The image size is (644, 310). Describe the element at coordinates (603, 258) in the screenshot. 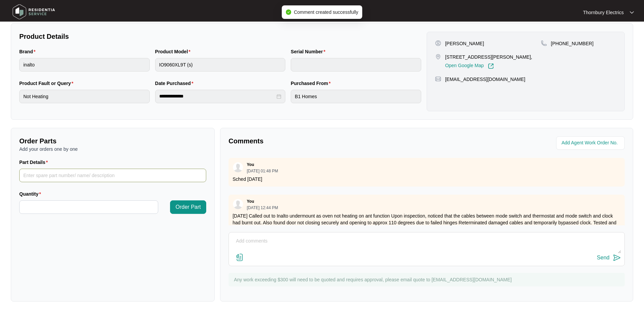

I see `div: Send` at that location.